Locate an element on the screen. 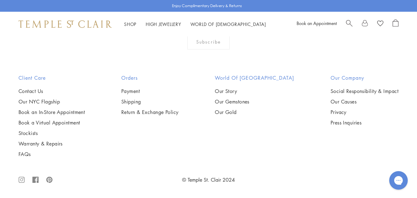  a: Social Responsibility & Impact is located at coordinates (365, 91).